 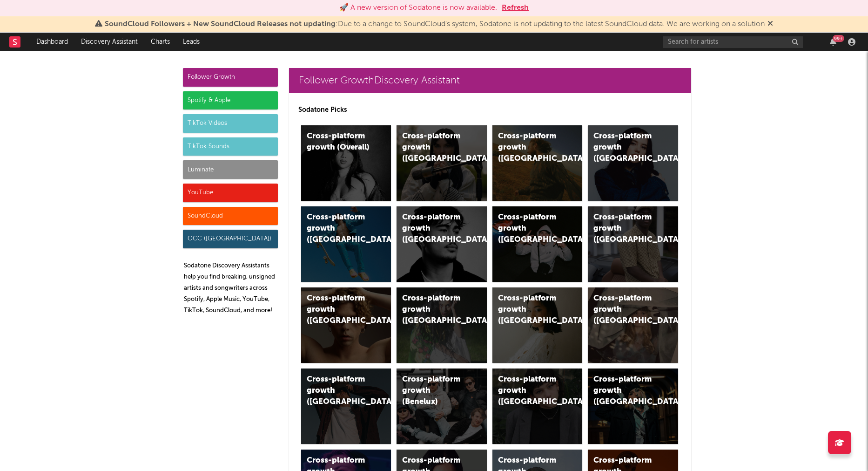 What do you see at coordinates (230, 77) in the screenshot?
I see `div: Follower Growth` at bounding box center [230, 77].